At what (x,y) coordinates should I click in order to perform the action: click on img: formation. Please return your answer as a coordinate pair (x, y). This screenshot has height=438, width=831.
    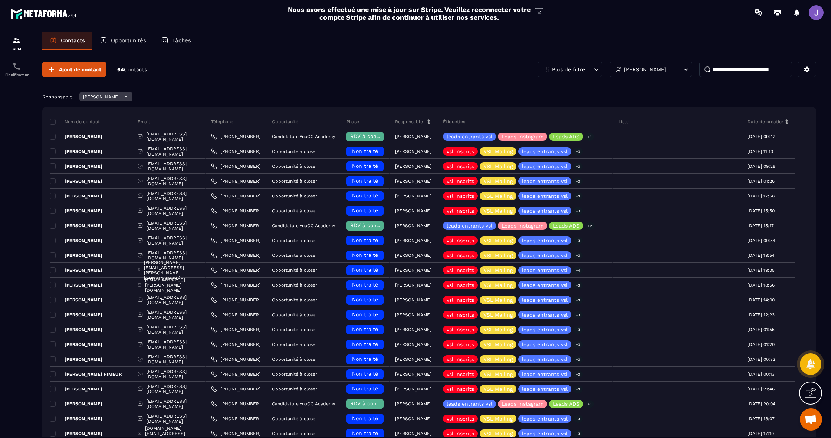
    Looking at the image, I should click on (17, 40).